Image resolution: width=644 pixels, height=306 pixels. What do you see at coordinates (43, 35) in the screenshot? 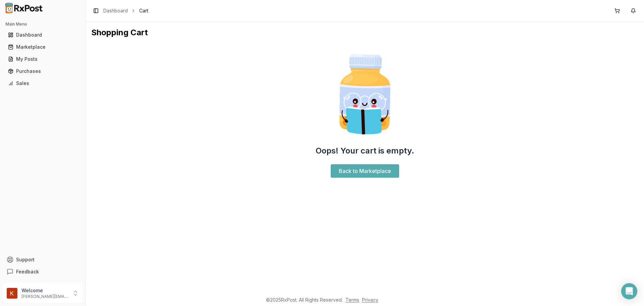
I see `div: Dashboard` at bounding box center [43, 35].